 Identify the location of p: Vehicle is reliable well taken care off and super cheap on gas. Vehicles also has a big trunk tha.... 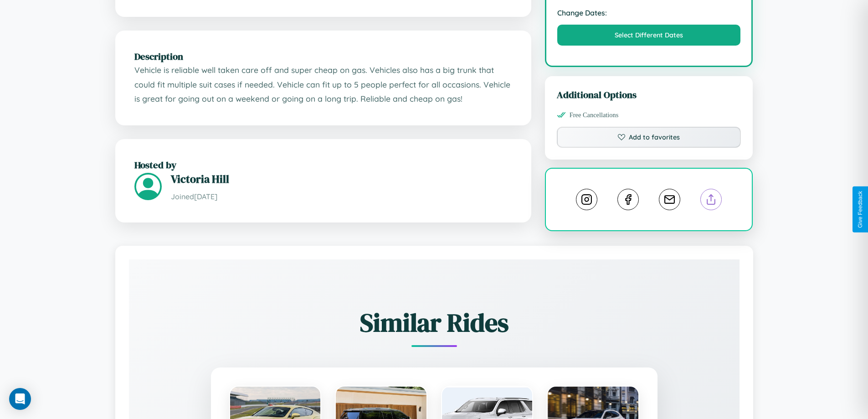
(323, 85).